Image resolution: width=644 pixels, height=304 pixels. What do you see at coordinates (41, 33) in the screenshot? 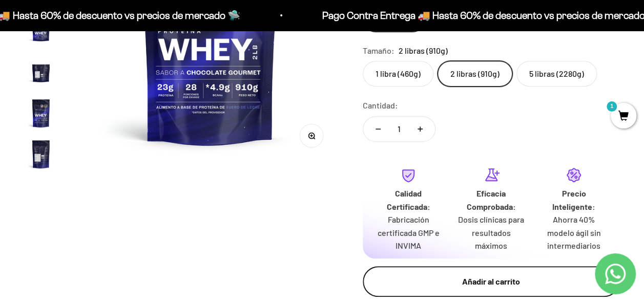
I see `button: Ir al artículo 4` at bounding box center [41, 33].